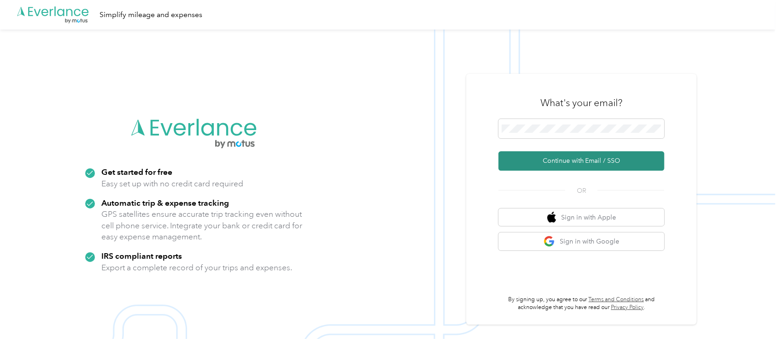  I want to click on div: Simplify mileage and expenses, so click(151, 15).